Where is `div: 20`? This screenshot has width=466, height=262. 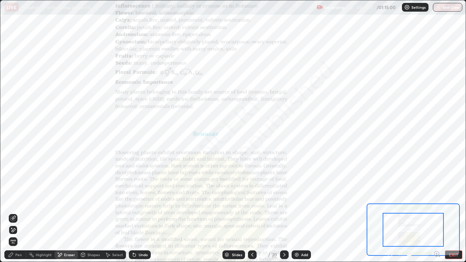
div: 20 is located at coordinates (274, 255).